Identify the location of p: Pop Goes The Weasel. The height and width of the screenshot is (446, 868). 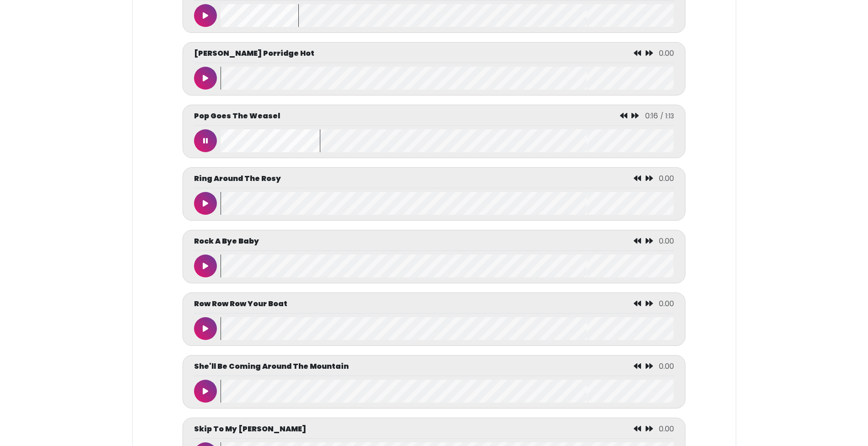
(237, 116).